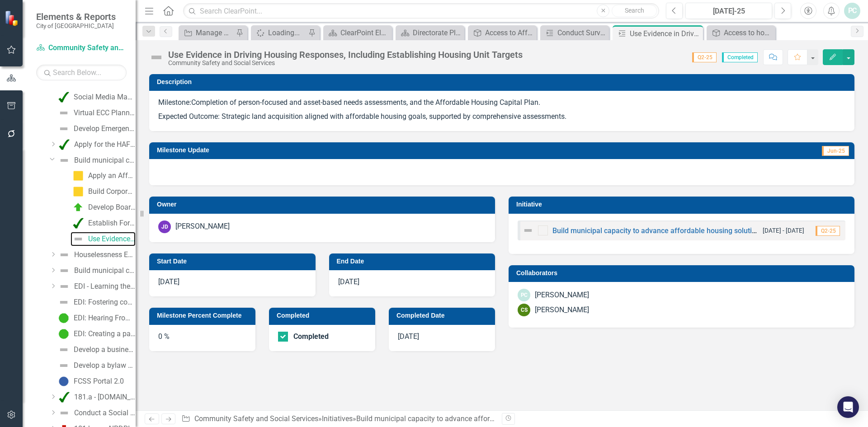 The width and height of the screenshot is (868, 427). What do you see at coordinates (324, 204) in the screenshot?
I see `h3: Owner` at bounding box center [324, 204].